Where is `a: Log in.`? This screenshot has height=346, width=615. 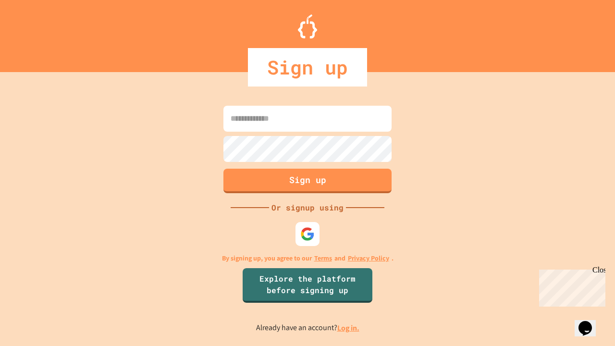
a: Log in. is located at coordinates (348, 327).